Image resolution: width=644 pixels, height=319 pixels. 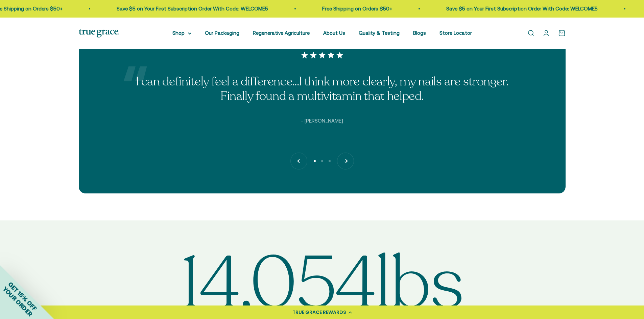 What do you see at coordinates (356, 8) in the screenshot?
I see `a: Free Shipping on Orders $50+` at bounding box center [356, 8].